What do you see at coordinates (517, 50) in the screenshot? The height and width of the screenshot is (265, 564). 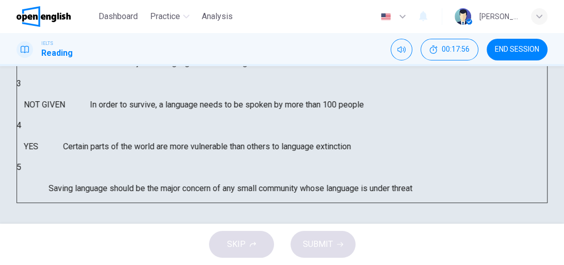 I see `button: END SESSION` at bounding box center [517, 50].